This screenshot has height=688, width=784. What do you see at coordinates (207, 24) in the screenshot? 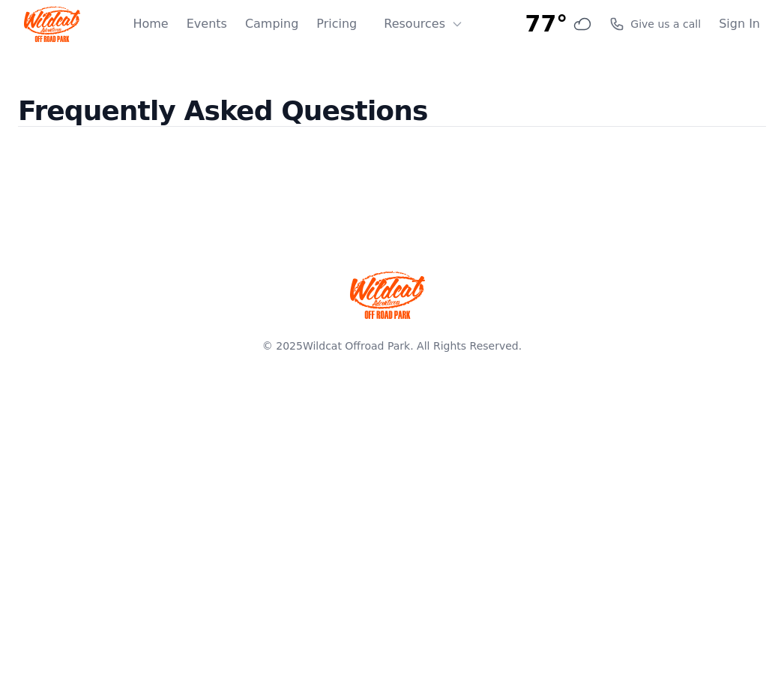
I see `a: Events` at bounding box center [207, 24].